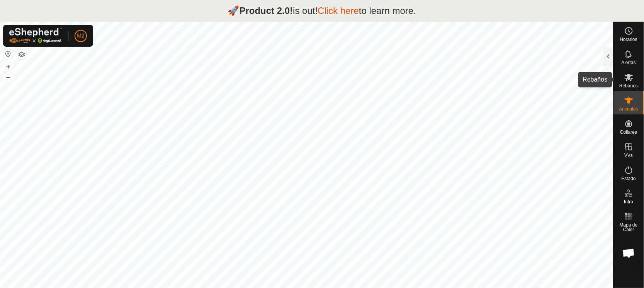 Image resolution: width=644 pixels, height=288 pixels. I want to click on span: Horarios, so click(628, 39).